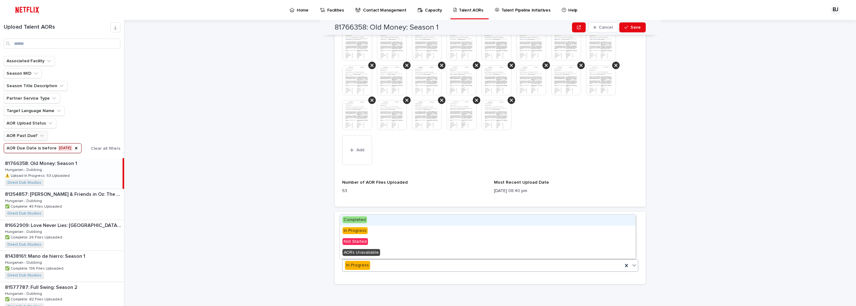 This screenshot has height=306, width=856. Describe the element at coordinates (38, 175) in the screenshot. I see `p: ⚠️ Upload In Progress: 53 Uploaded` at that location.